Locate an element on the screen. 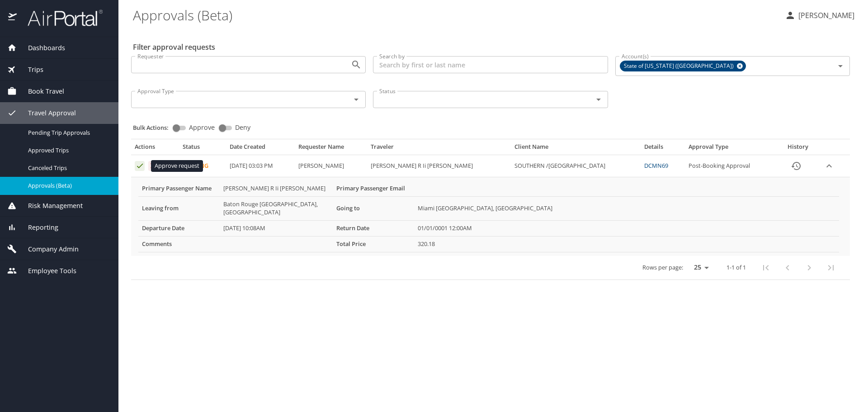 This screenshot has height=412, width=868. th: Primary Passenger Name is located at coordinates (179, 188).